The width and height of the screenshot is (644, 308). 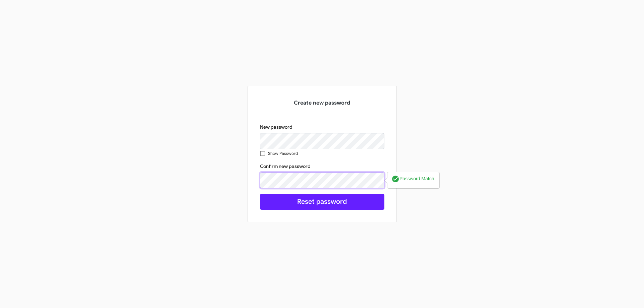 What do you see at coordinates (322, 202) in the screenshot?
I see `button: Reset password` at bounding box center [322, 202].